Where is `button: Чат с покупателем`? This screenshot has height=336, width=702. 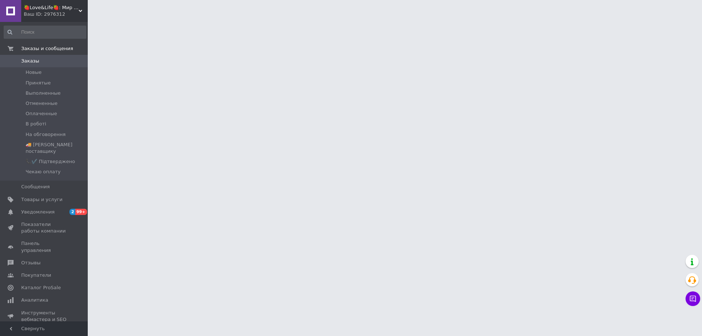
button: Чат с покупателем is located at coordinates (693, 299).